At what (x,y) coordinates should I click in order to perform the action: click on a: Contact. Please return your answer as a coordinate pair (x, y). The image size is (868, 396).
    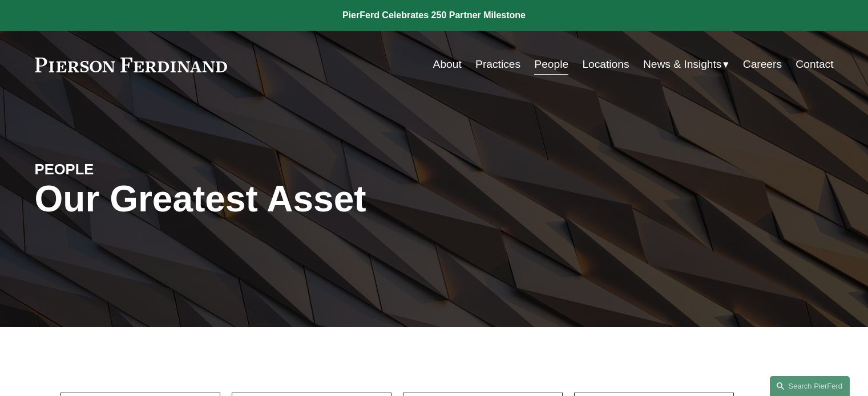
    Looking at the image, I should click on (814, 65).